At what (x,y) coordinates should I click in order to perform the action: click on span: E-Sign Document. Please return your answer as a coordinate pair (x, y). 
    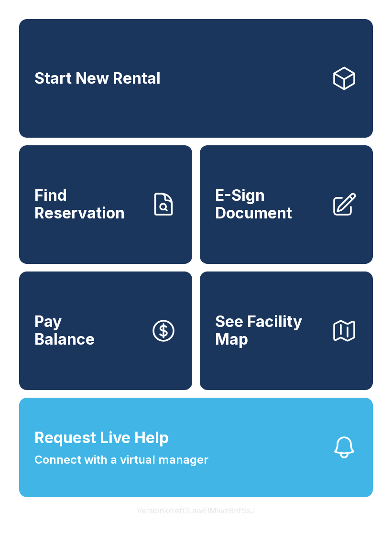
    Looking at the image, I should click on (269, 204).